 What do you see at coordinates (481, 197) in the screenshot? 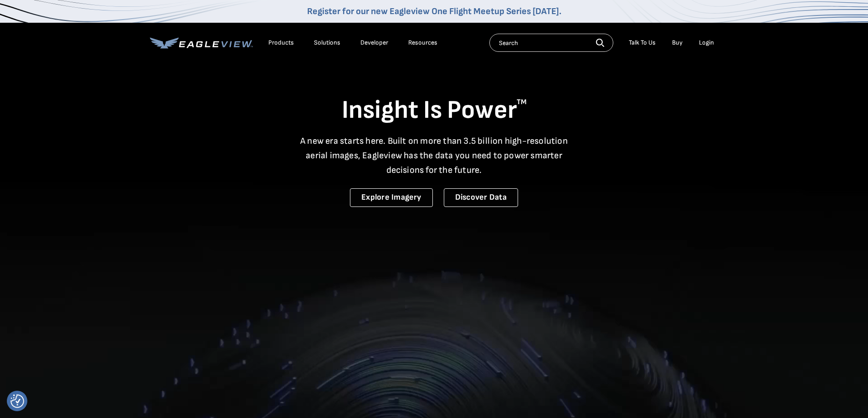
I see `a: Discover Data` at bounding box center [481, 197].